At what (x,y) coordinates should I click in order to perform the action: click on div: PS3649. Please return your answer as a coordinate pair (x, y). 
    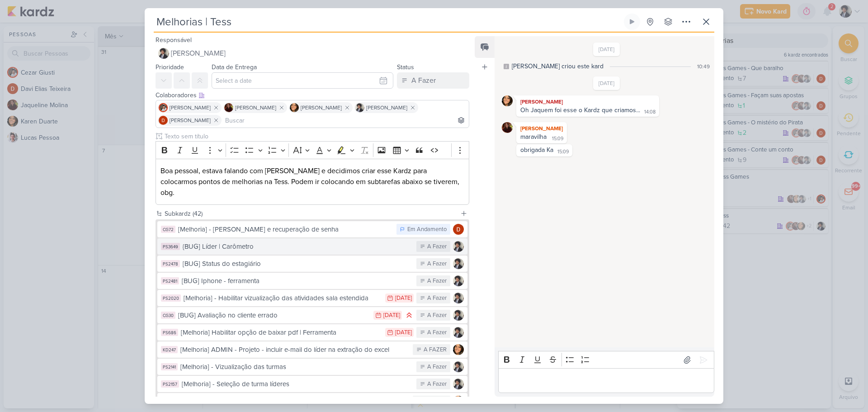
    Looking at the image, I should click on (170, 247).